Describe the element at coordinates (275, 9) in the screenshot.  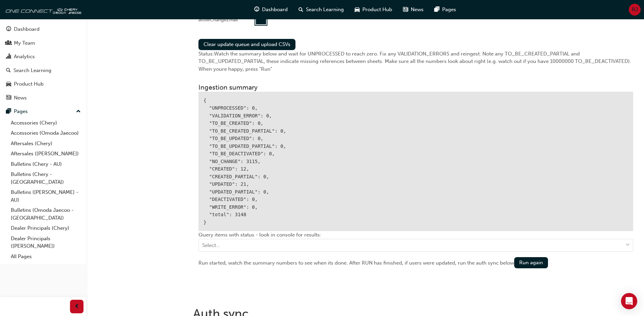
I see `span: Dashboard` at that location.